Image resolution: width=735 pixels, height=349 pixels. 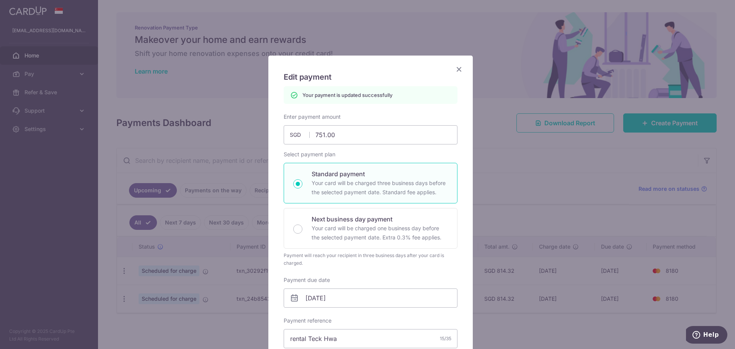 What do you see at coordinates (307, 320) in the screenshot?
I see `label: Payment reference` at bounding box center [307, 320].